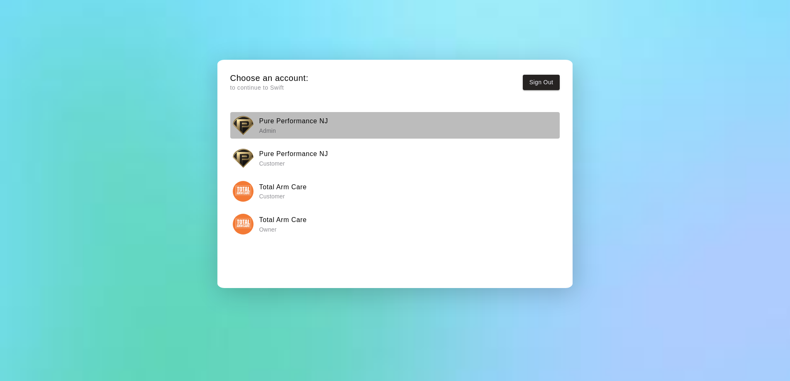 The width and height of the screenshot is (790, 381). Describe the element at coordinates (541, 82) in the screenshot. I see `button: Sign Out` at that location.